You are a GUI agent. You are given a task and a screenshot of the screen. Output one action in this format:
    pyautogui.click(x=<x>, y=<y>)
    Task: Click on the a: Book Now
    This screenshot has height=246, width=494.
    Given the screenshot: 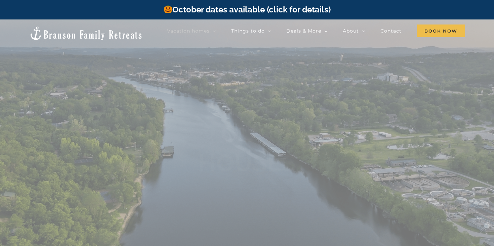 What is the action you would take?
    pyautogui.click(x=441, y=31)
    